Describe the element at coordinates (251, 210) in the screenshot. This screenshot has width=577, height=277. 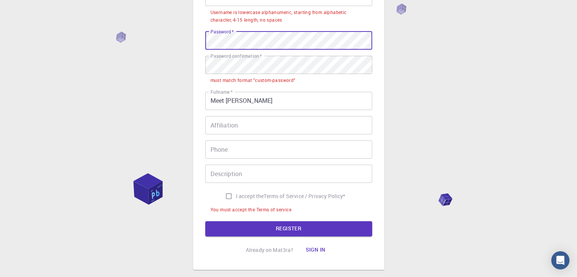
I see `div: You must accept the Terms of service` at that location.